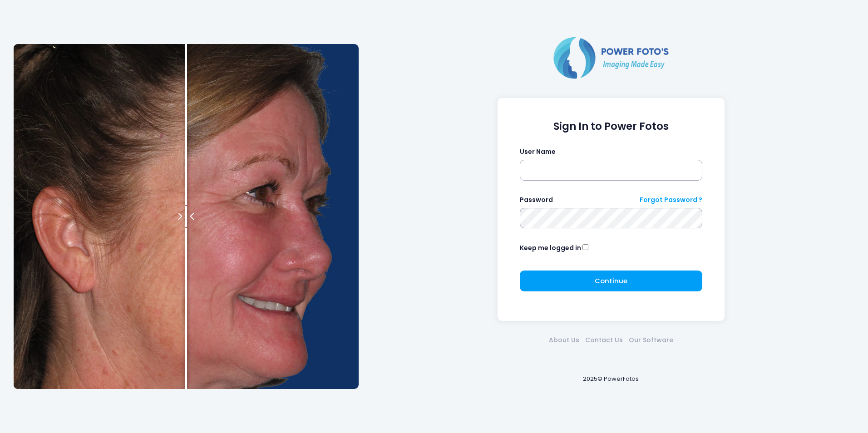 The image size is (868, 433). I want to click on span: Continue, so click(611, 281).